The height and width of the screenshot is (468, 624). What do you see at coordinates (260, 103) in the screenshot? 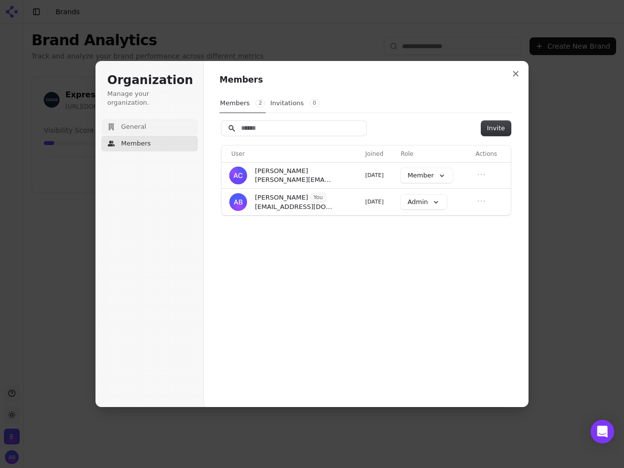
I see `span: 2` at bounding box center [260, 103].